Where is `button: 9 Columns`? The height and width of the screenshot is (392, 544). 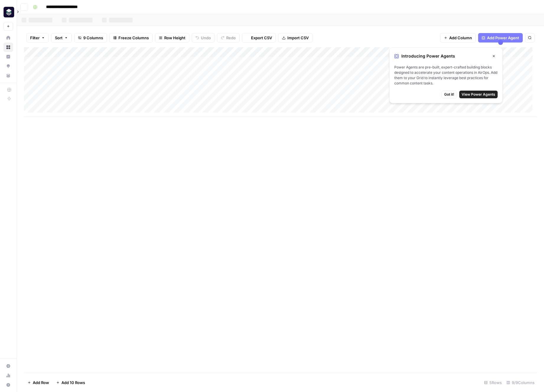 button: 9 Columns is located at coordinates (91, 38).